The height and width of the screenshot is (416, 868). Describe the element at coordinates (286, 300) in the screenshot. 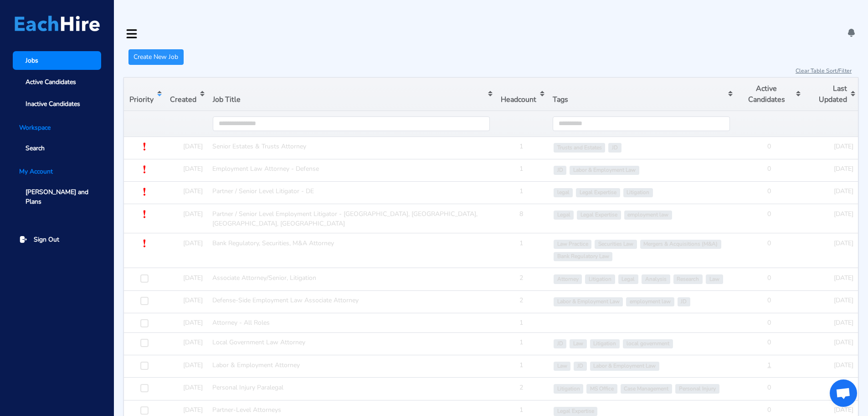

I see `a: Defense-Side Employment Law Associate Attorney` at that location.